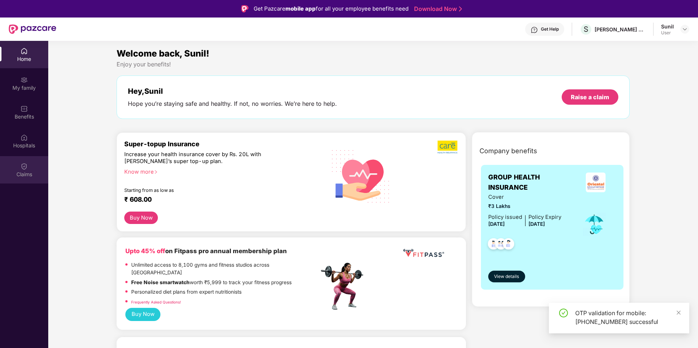 The width and height of the screenshot is (698, 348). I want to click on strong: Free Noise smartwatch, so click(160, 283).